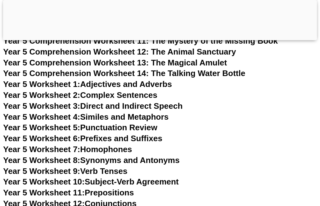 The width and height of the screenshot is (320, 206). What do you see at coordinates (42, 106) in the screenshot?
I see `span: Year 5 Worksheet 3:` at bounding box center [42, 106].